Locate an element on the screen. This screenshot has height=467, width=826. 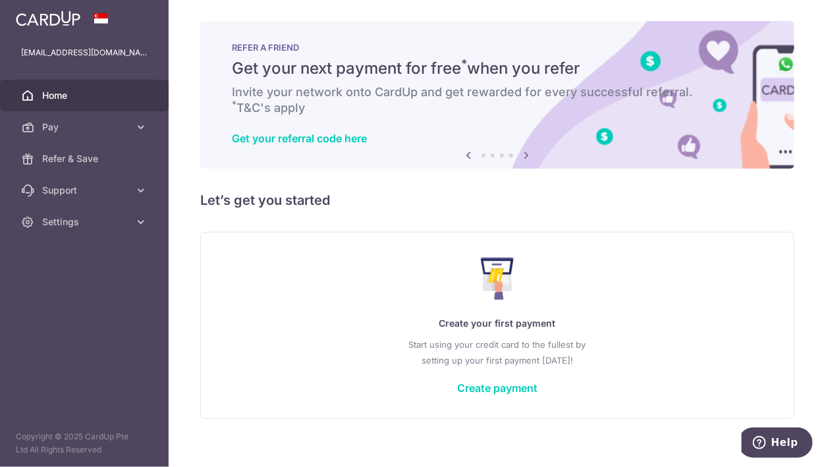
img: RAF banner is located at coordinates (497, 95).